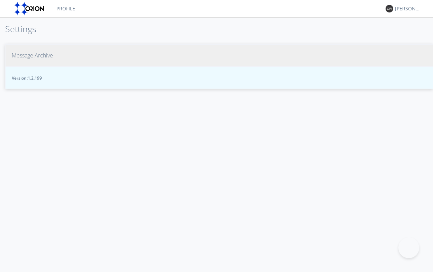 The height and width of the screenshot is (272, 433). I want to click on img: orion-labs-logo.svg, so click(30, 9).